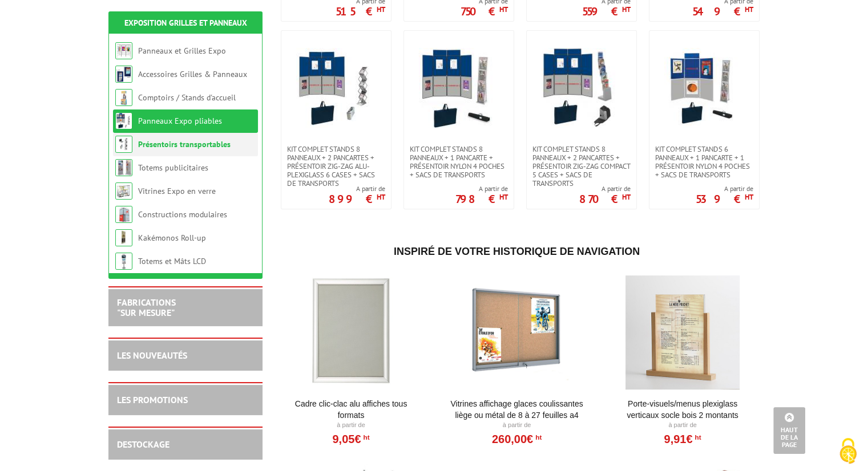 The height and width of the screenshot is (471, 868). Describe the element at coordinates (724, 199) in the screenshot. I see `p: 539 €` at that location.